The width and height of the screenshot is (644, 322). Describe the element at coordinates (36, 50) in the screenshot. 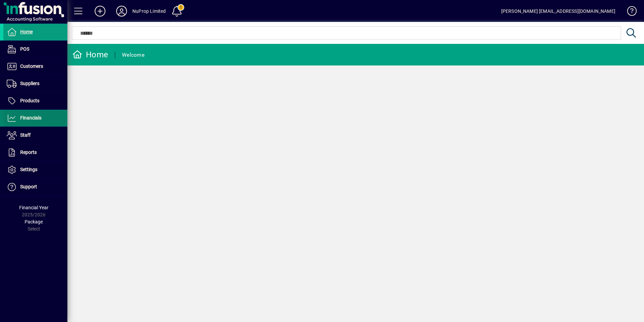

I see `a: POS` at that location.